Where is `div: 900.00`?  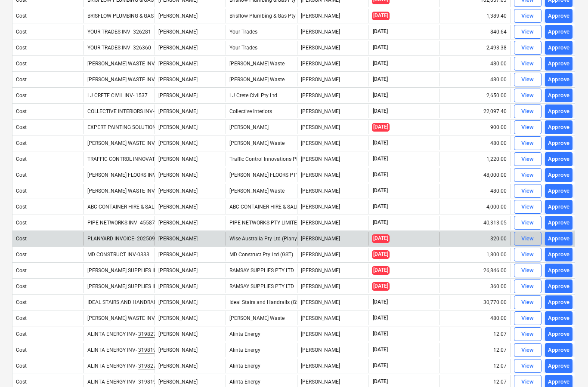 div: 900.00 is located at coordinates (475, 127).